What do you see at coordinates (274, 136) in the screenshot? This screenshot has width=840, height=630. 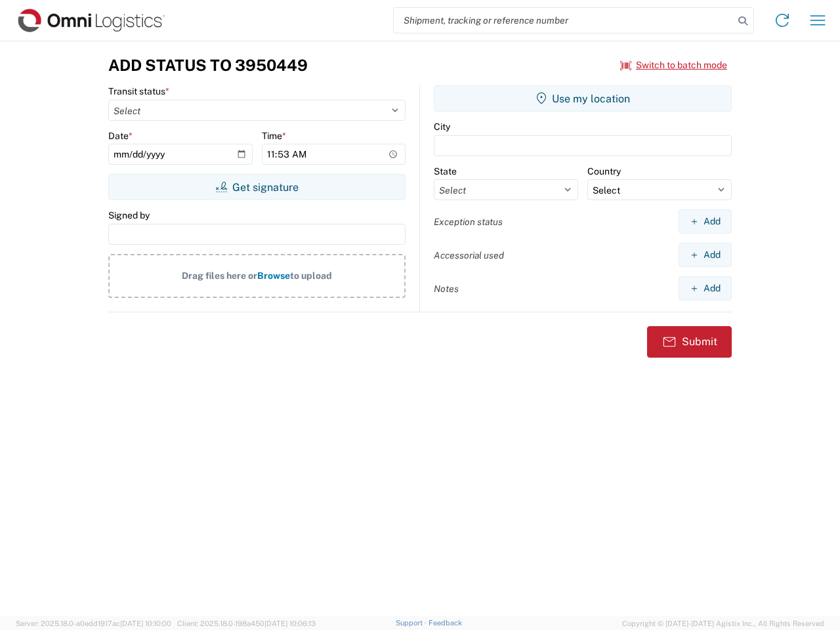 I see `label: Time` at bounding box center [274, 136].